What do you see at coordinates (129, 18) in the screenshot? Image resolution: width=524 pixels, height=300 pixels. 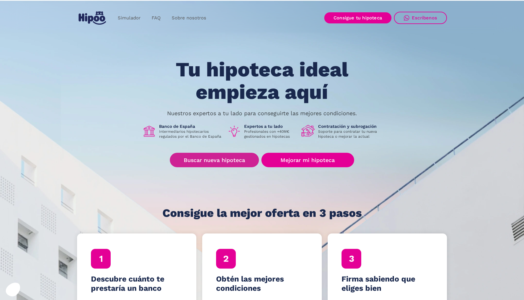 I see `a: Simulador` at bounding box center [129, 18].